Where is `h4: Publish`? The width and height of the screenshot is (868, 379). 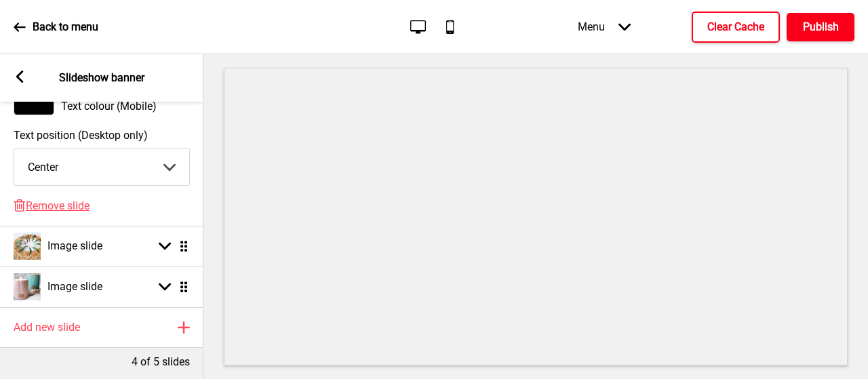
h4: Publish is located at coordinates (821, 27).